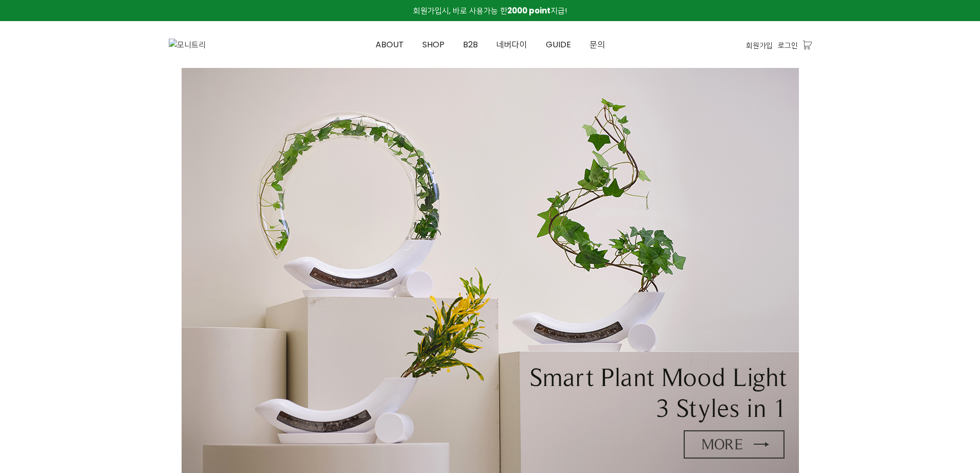  Describe the element at coordinates (390, 45) in the screenshot. I see `a: ABOUT` at that location.